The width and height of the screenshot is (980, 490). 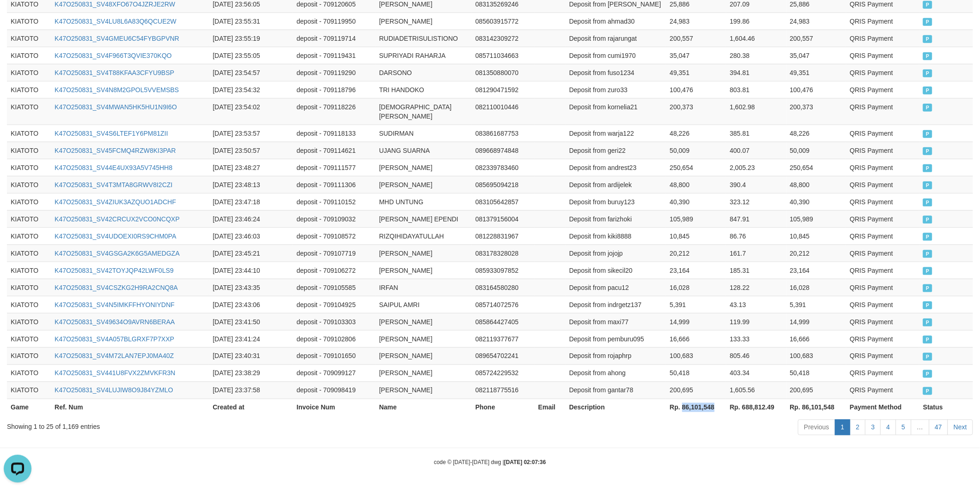 What do you see at coordinates (816, 90) in the screenshot?
I see `td: 100,476` at bounding box center [816, 90].